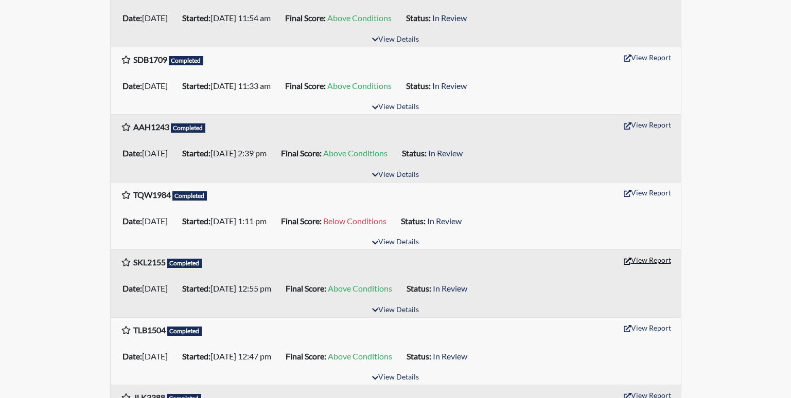 This screenshot has height=398, width=791. I want to click on span: Below Conditions, so click(355, 221).